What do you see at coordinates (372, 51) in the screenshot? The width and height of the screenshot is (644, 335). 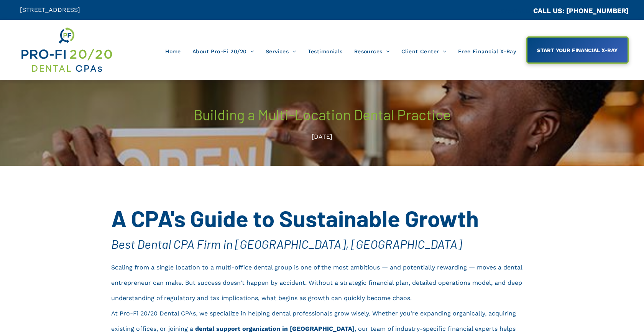 I see `a: Resources` at bounding box center [372, 51].